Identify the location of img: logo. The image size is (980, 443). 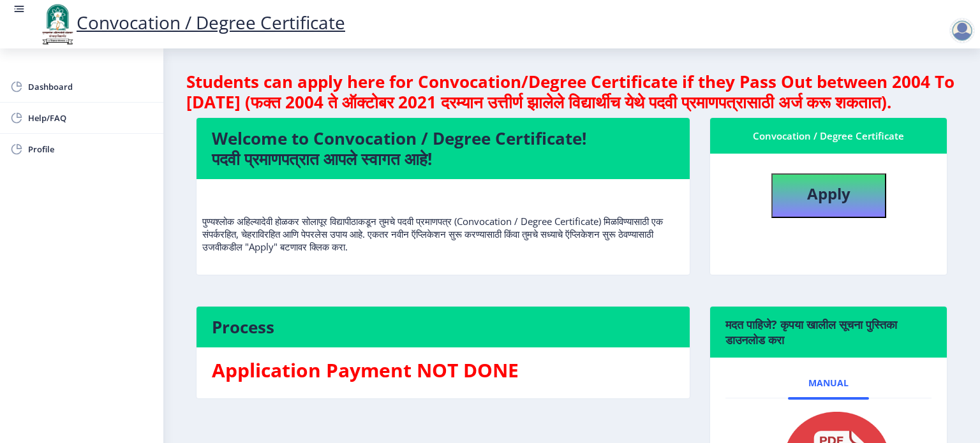
(58, 24).